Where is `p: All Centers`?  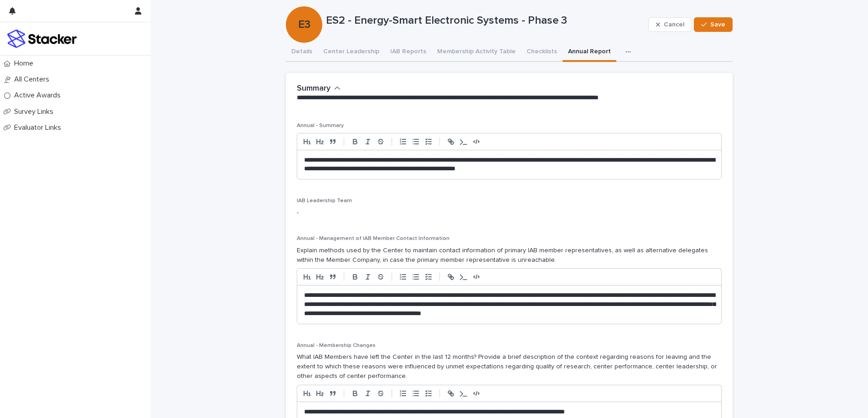
p: All Centers is located at coordinates (33, 80).